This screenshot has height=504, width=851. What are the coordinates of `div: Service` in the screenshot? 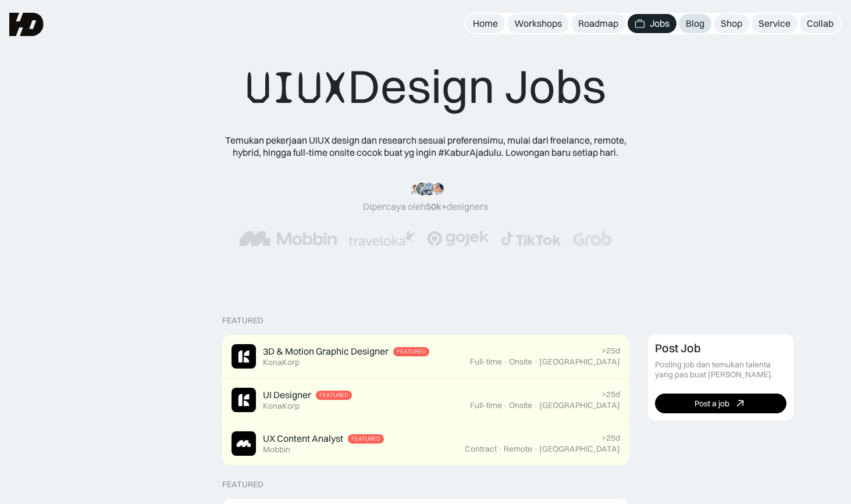 It's located at (774, 23).